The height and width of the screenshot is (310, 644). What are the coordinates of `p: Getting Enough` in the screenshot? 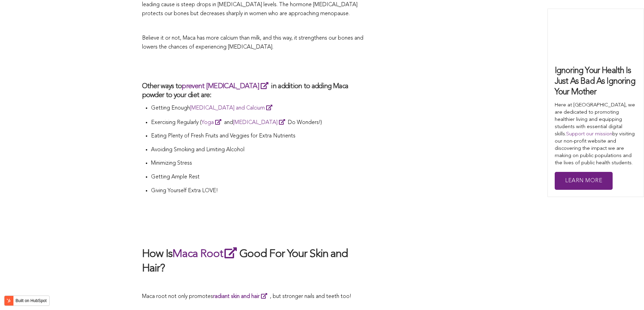 It's located at (258, 108).